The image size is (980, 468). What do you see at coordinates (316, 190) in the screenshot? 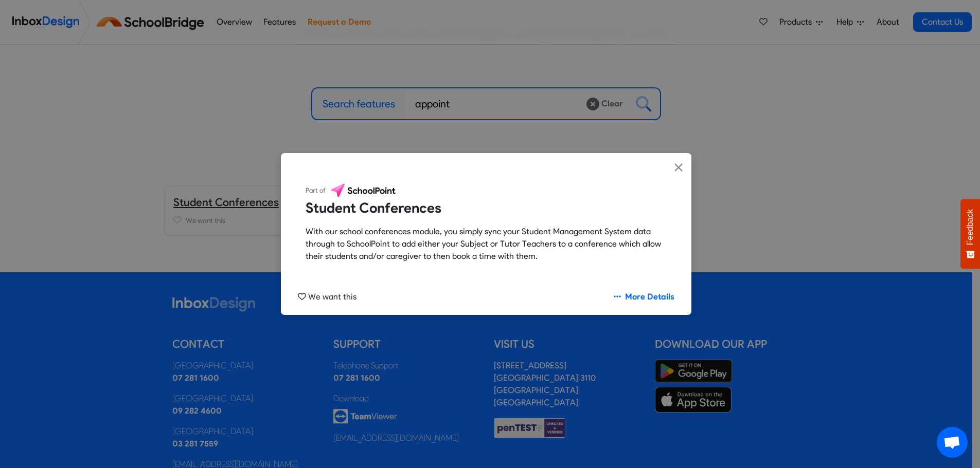
I see `span: Part of` at bounding box center [316, 190].